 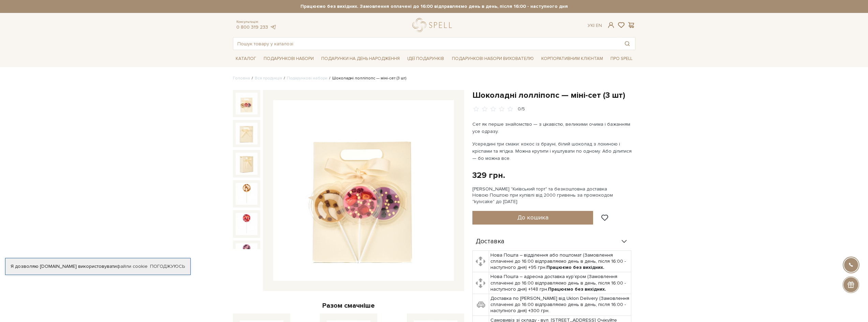 What do you see at coordinates (560, 261) in the screenshot?
I see `td: Нова Пошта – відділення або поштомат (Замовлення сплаченні до 16:00 відправляємо день в день, піс...` at bounding box center [560, 261].